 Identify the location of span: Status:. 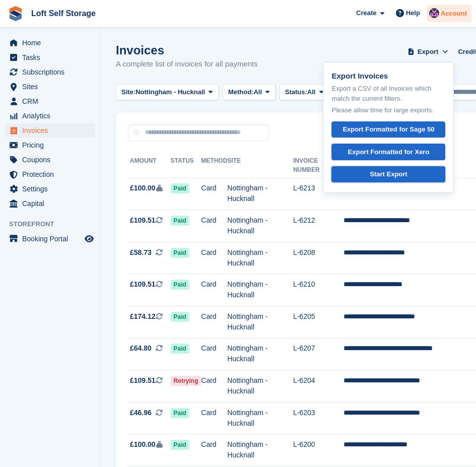
(296, 92).